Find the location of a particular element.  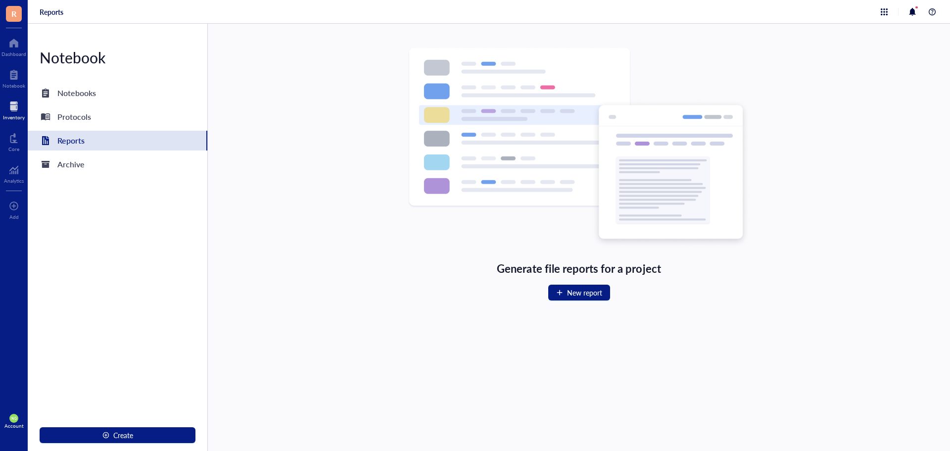

a: Inventory is located at coordinates (14, 109).